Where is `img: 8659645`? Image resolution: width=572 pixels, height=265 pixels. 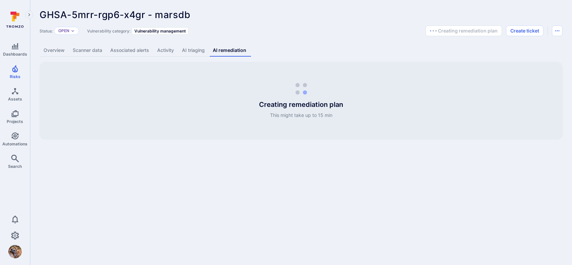 img: 8659645 is located at coordinates (15, 251).